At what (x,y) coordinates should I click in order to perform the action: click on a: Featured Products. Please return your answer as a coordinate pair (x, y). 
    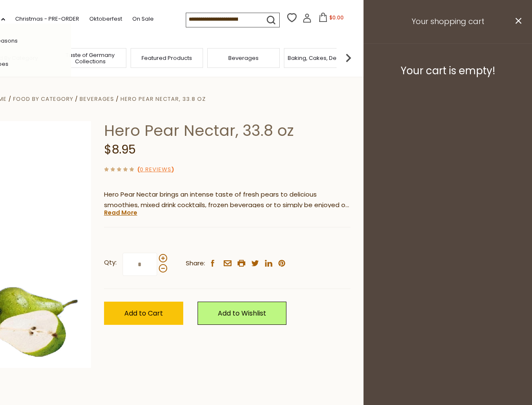
    Looking at the image, I should click on (167, 58).